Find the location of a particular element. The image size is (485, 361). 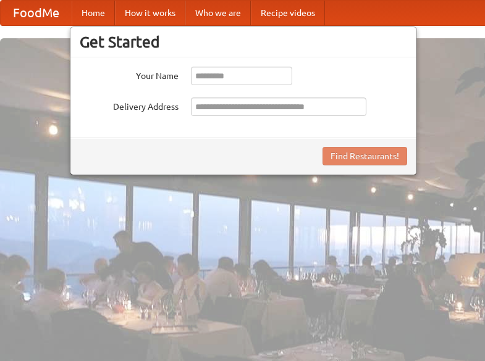

a: Recipe videos is located at coordinates (288, 13).